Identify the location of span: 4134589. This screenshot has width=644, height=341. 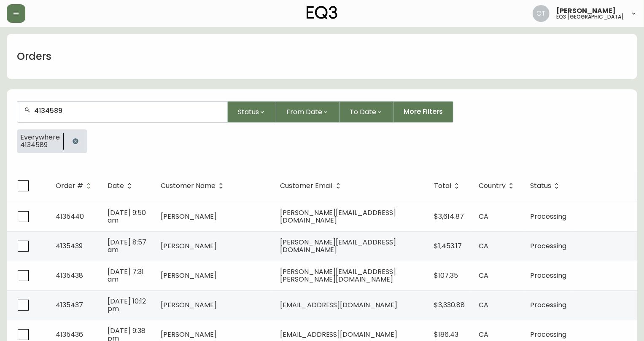
(40, 145).